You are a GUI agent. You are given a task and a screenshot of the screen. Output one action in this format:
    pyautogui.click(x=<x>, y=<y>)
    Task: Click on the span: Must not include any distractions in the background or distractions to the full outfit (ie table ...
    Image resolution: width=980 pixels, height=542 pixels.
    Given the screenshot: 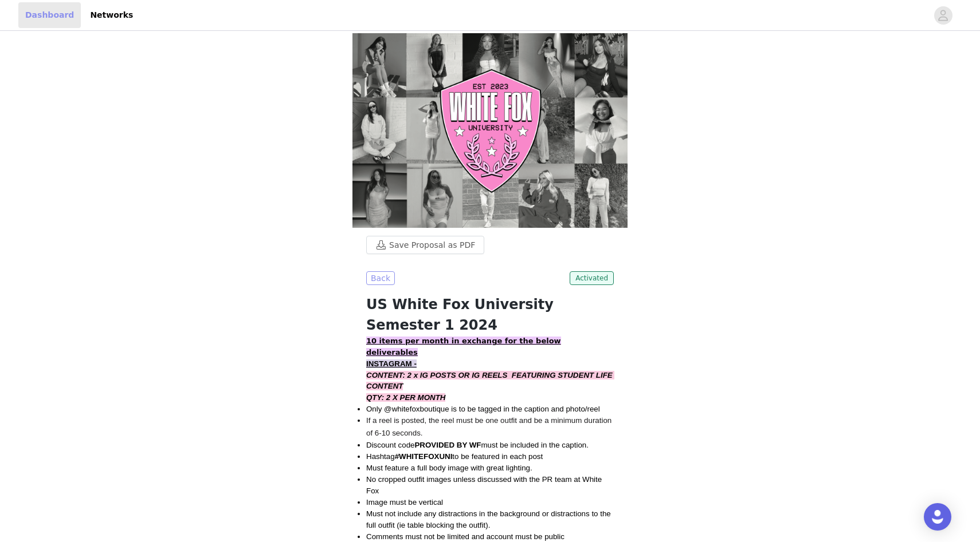 What is the action you would take?
    pyautogui.click(x=489, y=520)
    